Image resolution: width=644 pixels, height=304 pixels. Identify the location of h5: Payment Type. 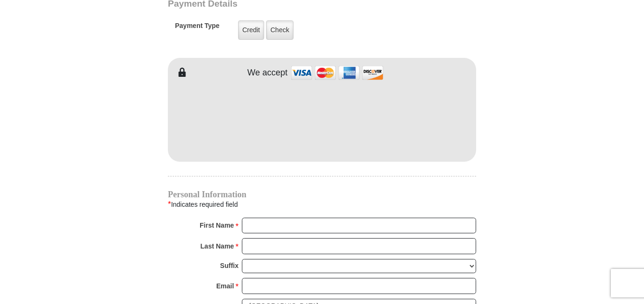
(197, 28).